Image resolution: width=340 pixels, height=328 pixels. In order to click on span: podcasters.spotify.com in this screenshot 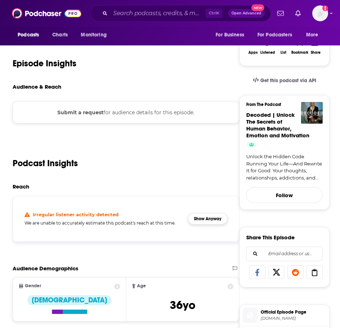, I will do `click(294, 318)`.